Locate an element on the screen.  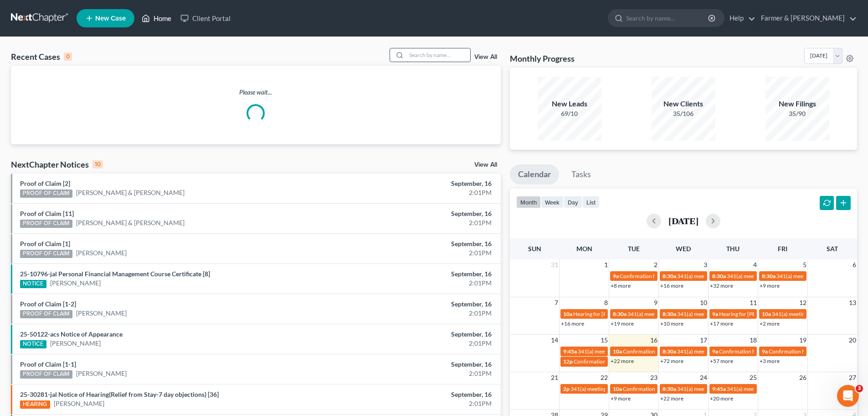
span: 12p is located at coordinates (568, 361).